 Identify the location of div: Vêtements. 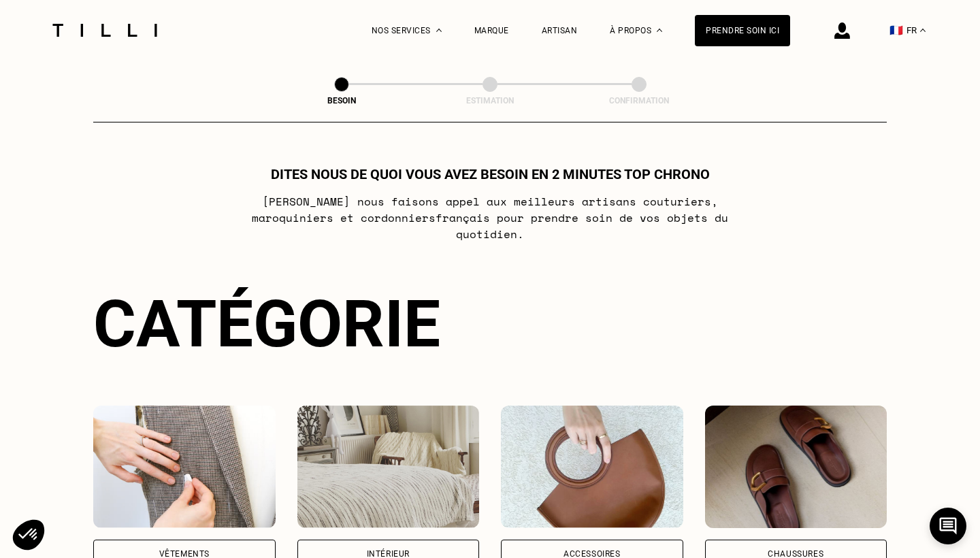
(185, 553).